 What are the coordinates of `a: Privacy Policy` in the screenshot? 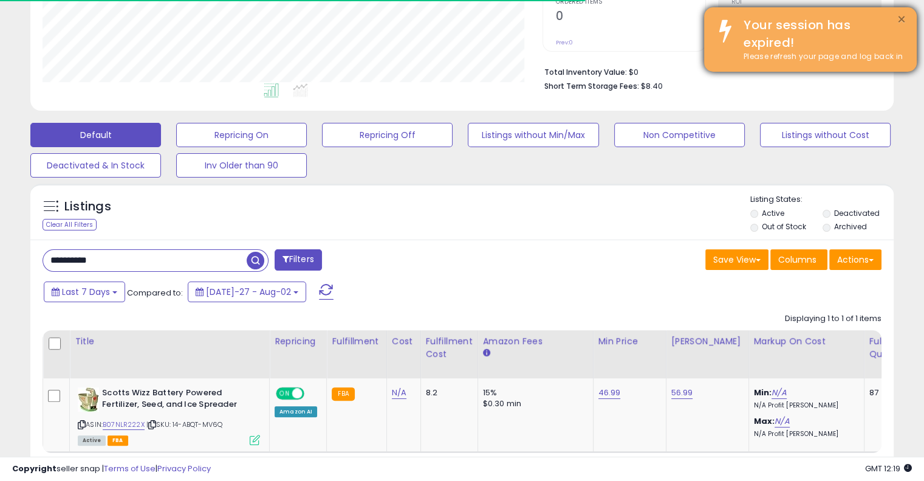 It's located at (184, 468).